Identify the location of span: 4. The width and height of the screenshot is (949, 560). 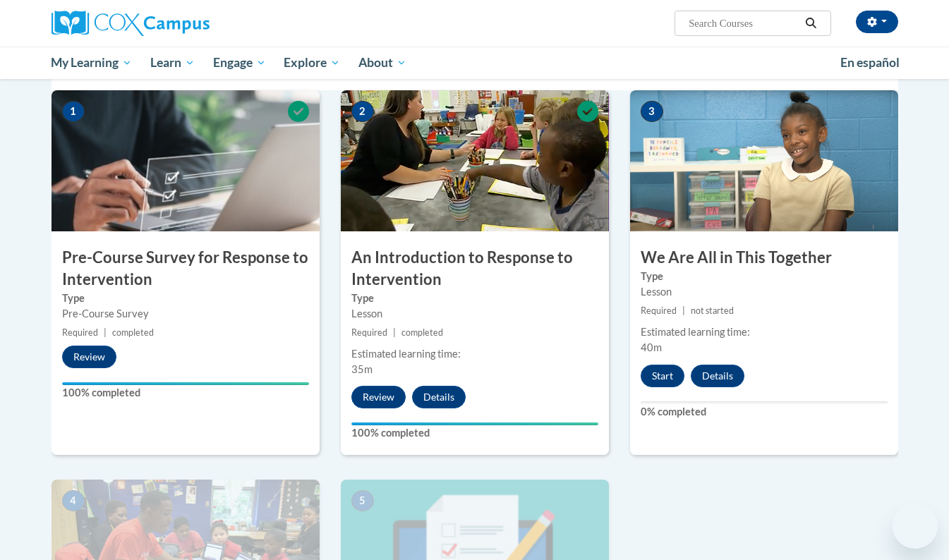
(74, 500).